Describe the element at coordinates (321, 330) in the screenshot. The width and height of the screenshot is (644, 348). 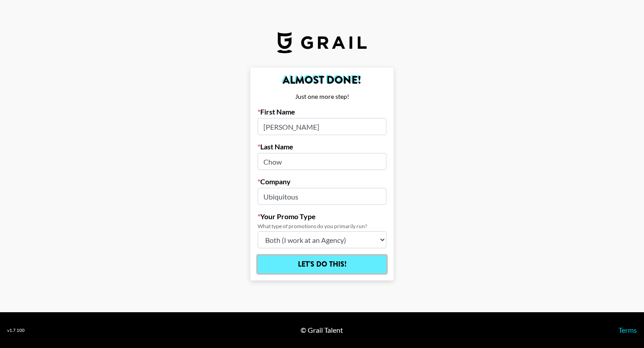
I see `div: © Grail Talent` at that location.